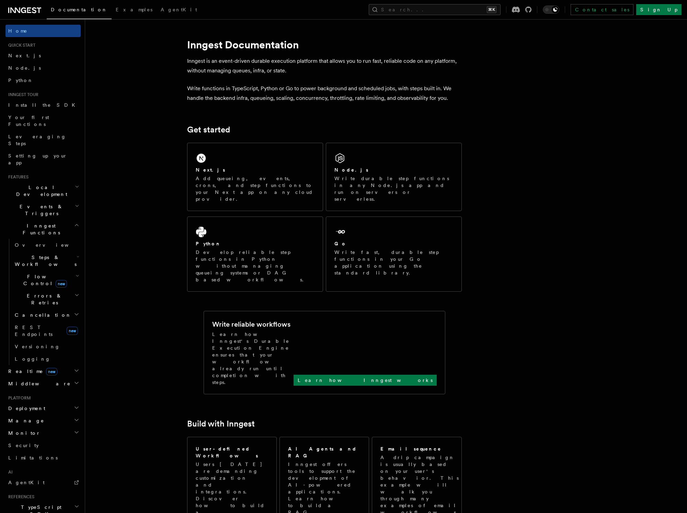 The width and height of the screenshot is (687, 513). What do you see at coordinates (492, 10) in the screenshot?
I see `kbd: ⌘K` at bounding box center [492, 10].